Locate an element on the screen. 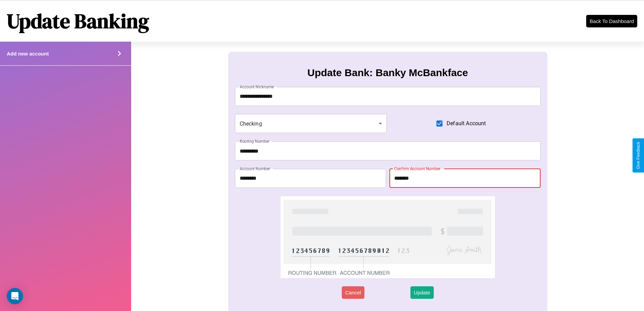 The width and height of the screenshot is (644, 311). div: Checking is located at coordinates (311, 124).